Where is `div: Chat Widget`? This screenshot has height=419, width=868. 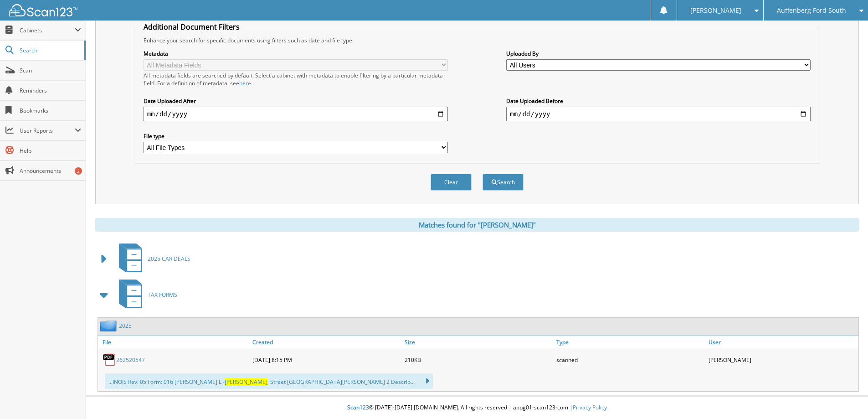 div: Chat Widget is located at coordinates (845, 397).